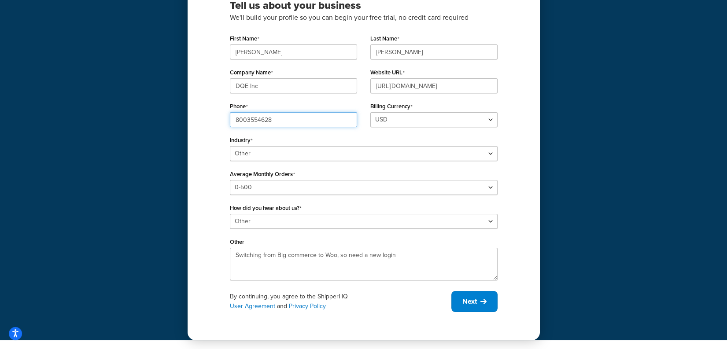 This screenshot has height=349, width=727. I want to click on label: First Name, so click(244, 39).